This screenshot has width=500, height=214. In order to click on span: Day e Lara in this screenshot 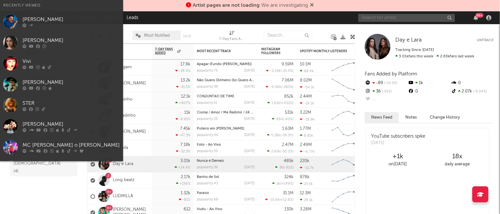, I will do `click(408, 40)`.